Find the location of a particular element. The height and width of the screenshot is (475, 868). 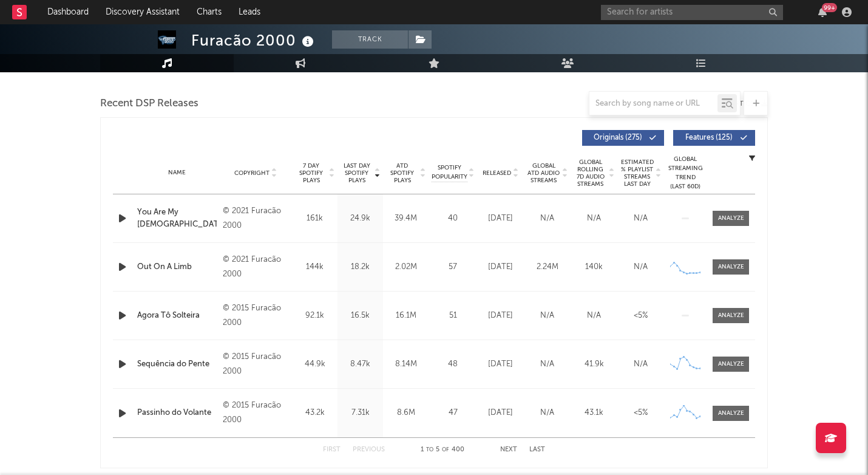

a: Sequência do Pente is located at coordinates (177, 364).